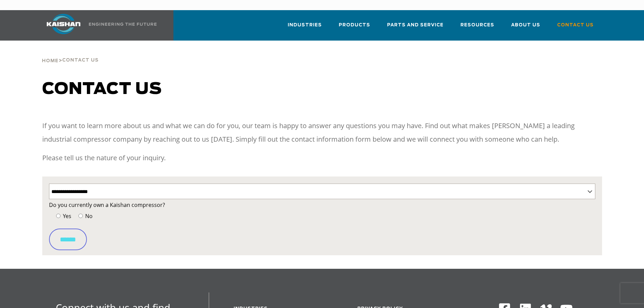 The width and height of the screenshot is (644, 308). Describe the element at coordinates (322, 133) in the screenshot. I see `p: If you want to learn more about us and what we can do for you, our team is happy to answer any qu...` at that location.